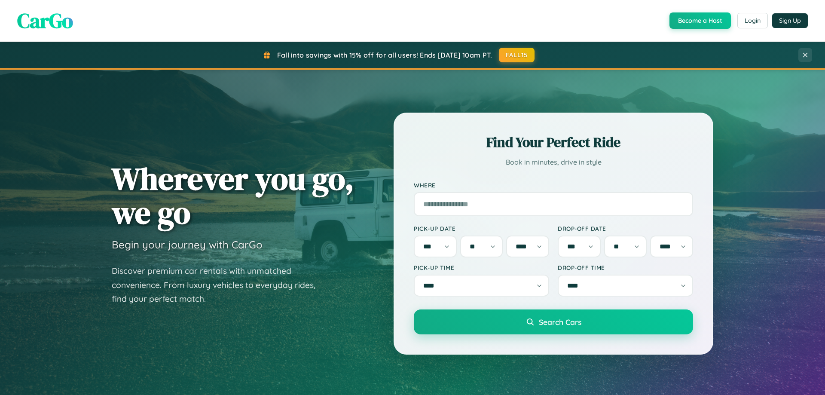 The image size is (825, 395). What do you see at coordinates (554, 162) in the screenshot?
I see `p: Book in minutes, drive in style` at bounding box center [554, 162].